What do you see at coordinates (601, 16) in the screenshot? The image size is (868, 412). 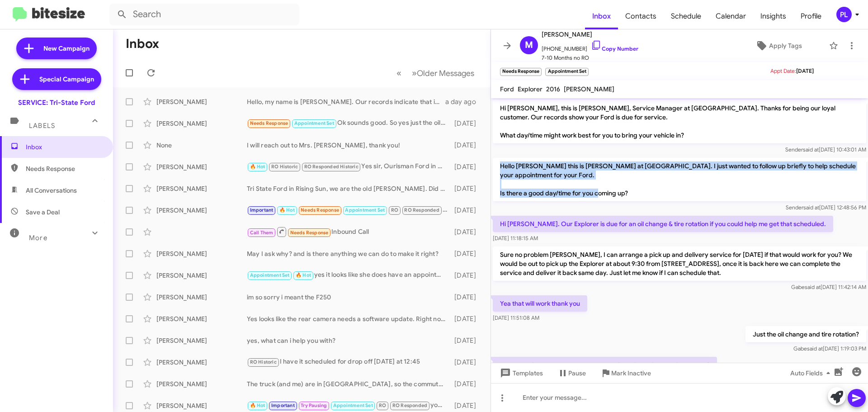 I see `a: Inbox` at bounding box center [601, 16].